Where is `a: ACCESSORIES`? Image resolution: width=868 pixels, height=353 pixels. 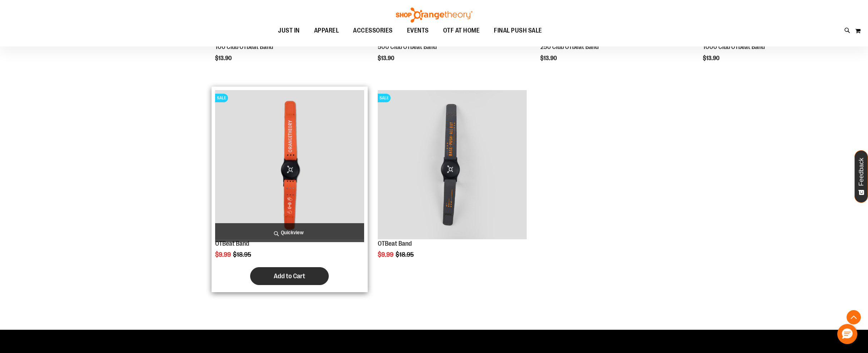 a: ACCESSORIES is located at coordinates (373, 30).